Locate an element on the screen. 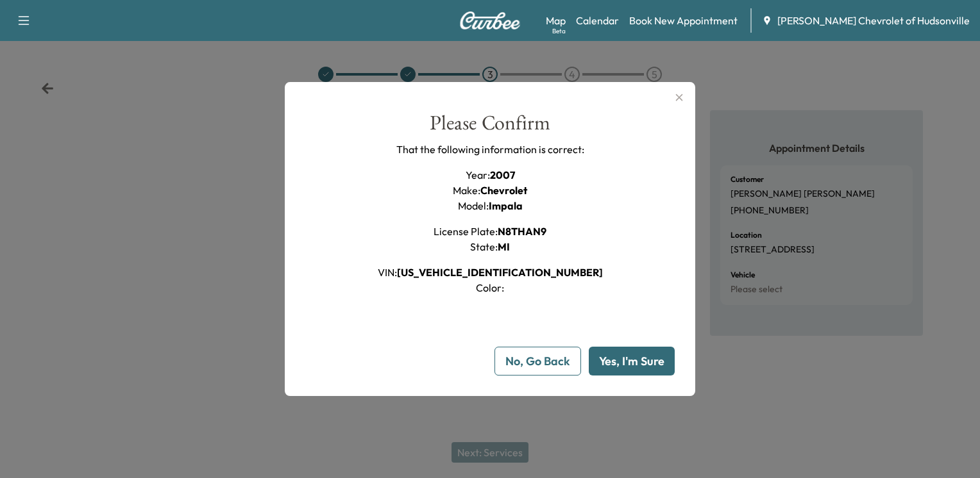 This screenshot has height=478, width=980. span: 2007 is located at coordinates (502, 175).